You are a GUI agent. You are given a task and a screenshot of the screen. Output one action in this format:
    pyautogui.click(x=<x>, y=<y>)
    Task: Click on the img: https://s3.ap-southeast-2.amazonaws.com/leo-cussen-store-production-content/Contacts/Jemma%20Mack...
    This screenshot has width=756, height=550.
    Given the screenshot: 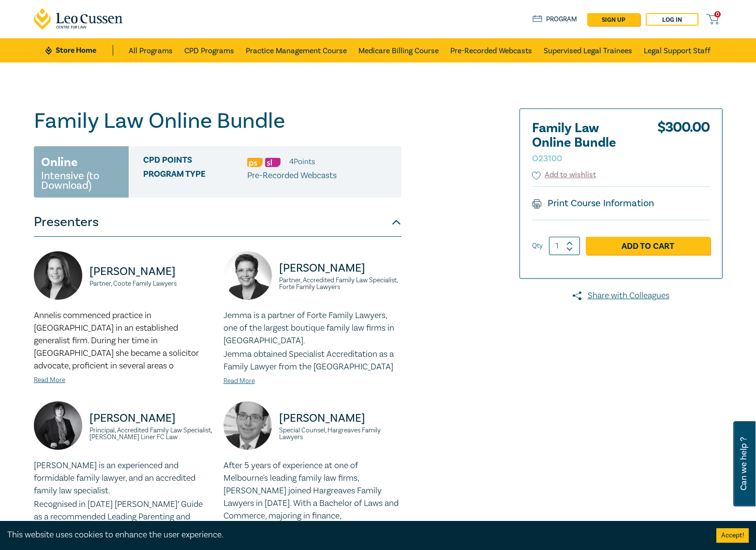 What is the action you would take?
    pyautogui.click(x=248, y=276)
    